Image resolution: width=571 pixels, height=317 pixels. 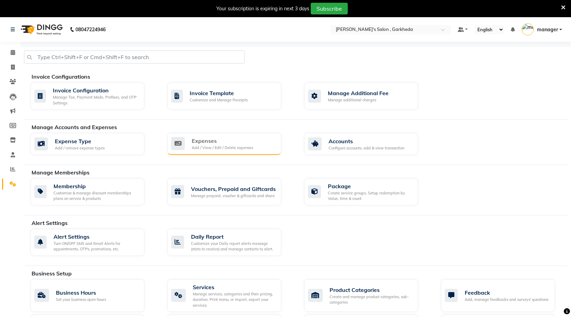 What do you see at coordinates (358, 93) in the screenshot?
I see `div: Manage Additional Fee` at bounding box center [358, 93].